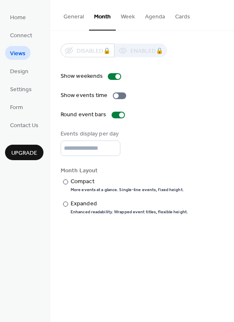  What do you see at coordinates (84, 95) in the screenshot?
I see `div: Show events time` at bounding box center [84, 95].